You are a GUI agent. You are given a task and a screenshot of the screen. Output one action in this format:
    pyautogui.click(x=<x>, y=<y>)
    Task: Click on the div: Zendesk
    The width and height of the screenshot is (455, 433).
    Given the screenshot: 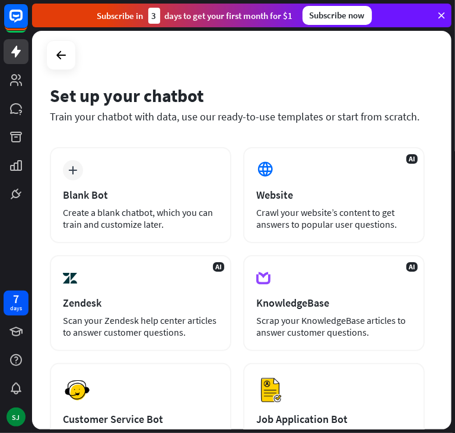 What is the action you would take?
    pyautogui.click(x=141, y=303)
    